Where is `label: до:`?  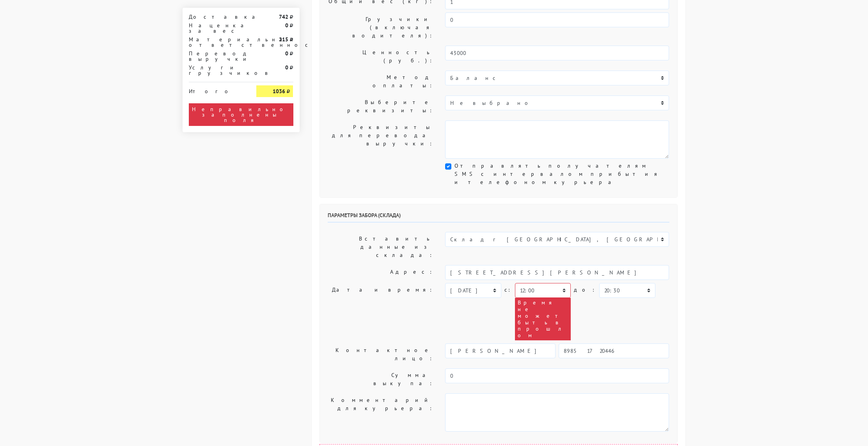
label: до: is located at coordinates (585, 289).